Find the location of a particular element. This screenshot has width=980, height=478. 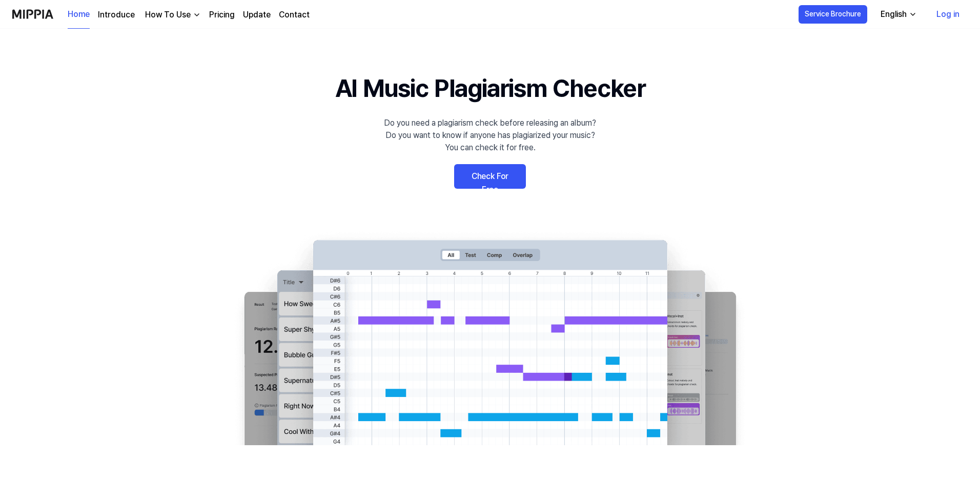

a: Introduce is located at coordinates (117, 15).